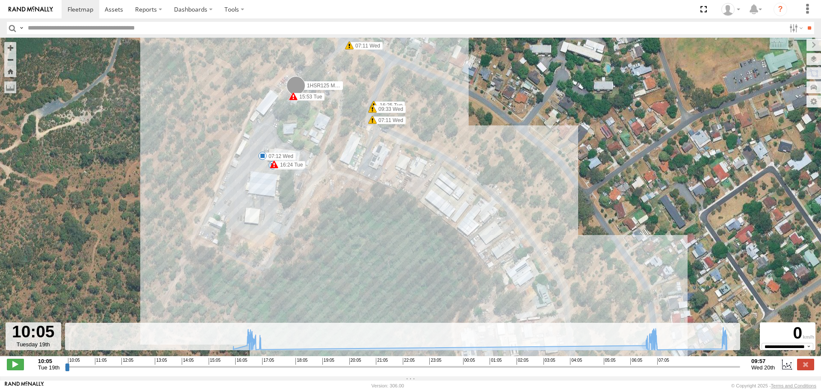 This screenshot has width=821, height=390. I want to click on label: 15:53 Tue, so click(309, 97).